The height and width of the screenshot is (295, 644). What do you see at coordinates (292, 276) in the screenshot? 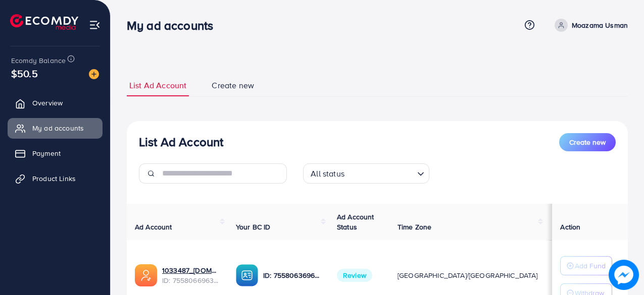
I see `p: ID: 7558063696778493968` at bounding box center [292, 276].